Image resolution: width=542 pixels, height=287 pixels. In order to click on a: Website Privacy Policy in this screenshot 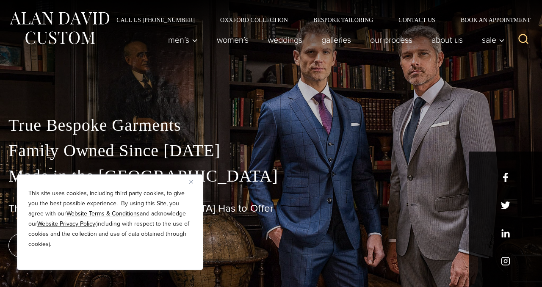, I will do `click(66, 224)`.